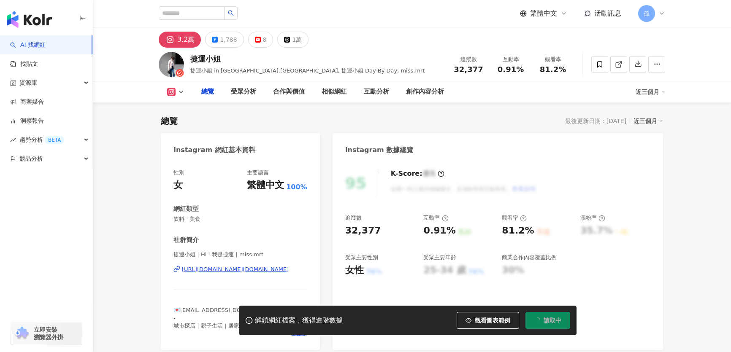 This screenshot has height=352, width=731. I want to click on div: 受眾主要性別, so click(362, 258).